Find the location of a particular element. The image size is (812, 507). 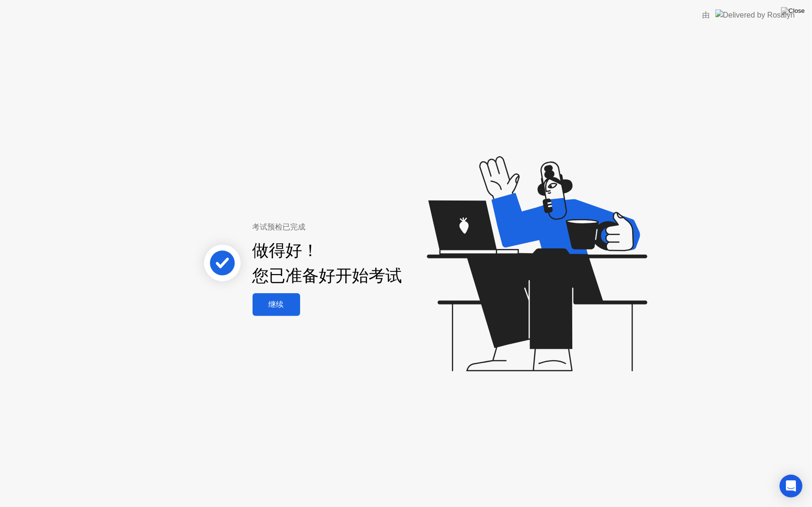

div: 由 is located at coordinates (706, 15).